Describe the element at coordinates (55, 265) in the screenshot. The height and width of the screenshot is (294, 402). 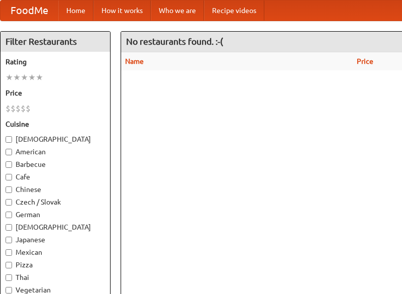
I see `label: Pizza` at that location.